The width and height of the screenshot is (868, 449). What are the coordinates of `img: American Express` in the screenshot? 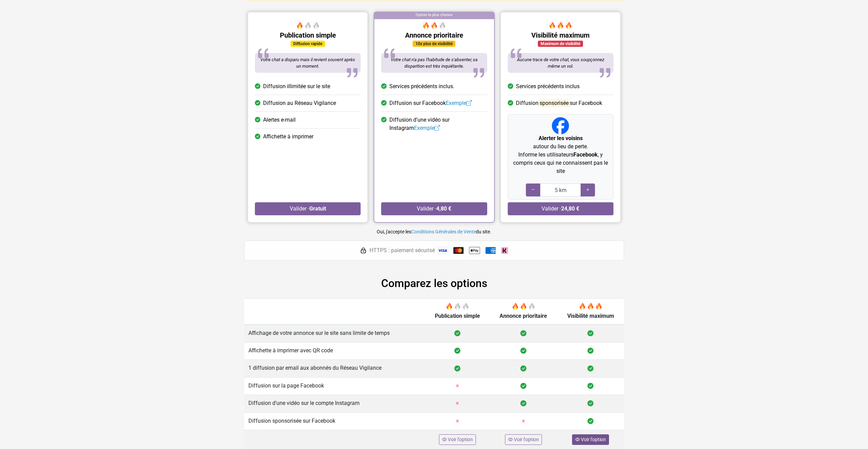 It's located at (490, 251).